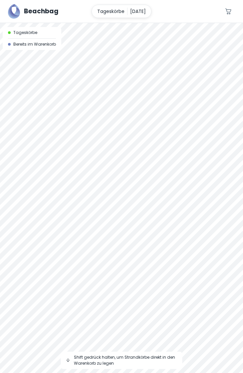 This screenshot has width=243, height=373. What do you see at coordinates (14, 11) in the screenshot?
I see `img: Beachbag` at bounding box center [14, 11].